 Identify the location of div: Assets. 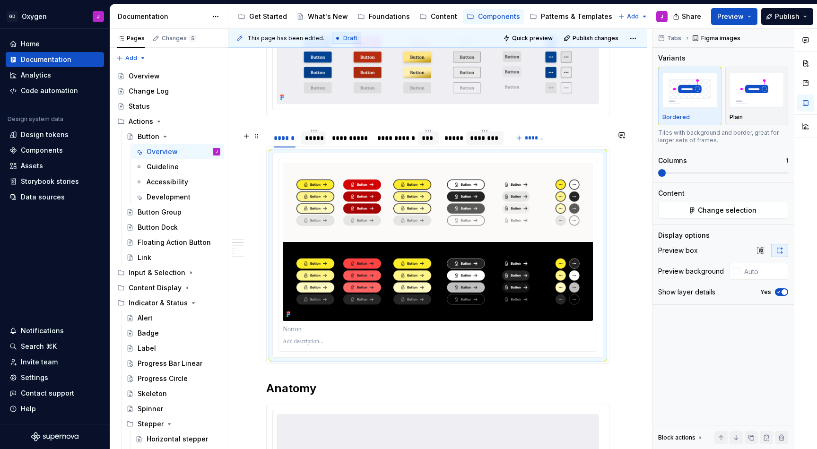
(32, 166).